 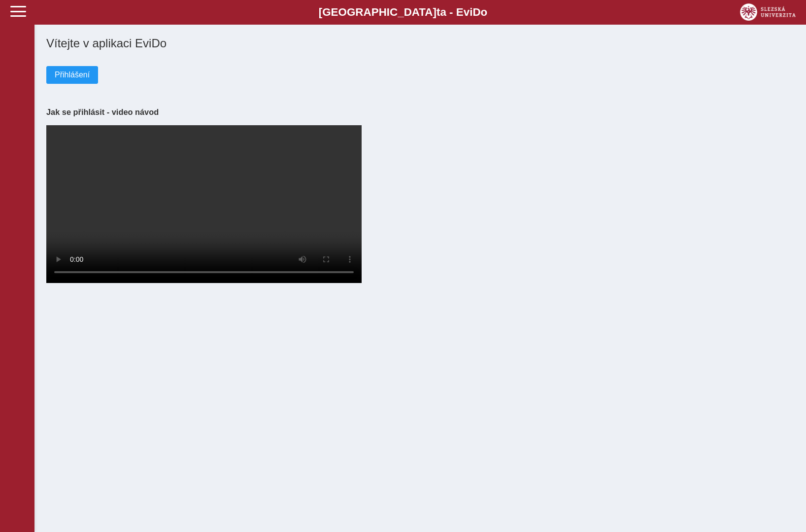 What do you see at coordinates (485, 12) in the screenshot?
I see `span: o` at bounding box center [485, 12].